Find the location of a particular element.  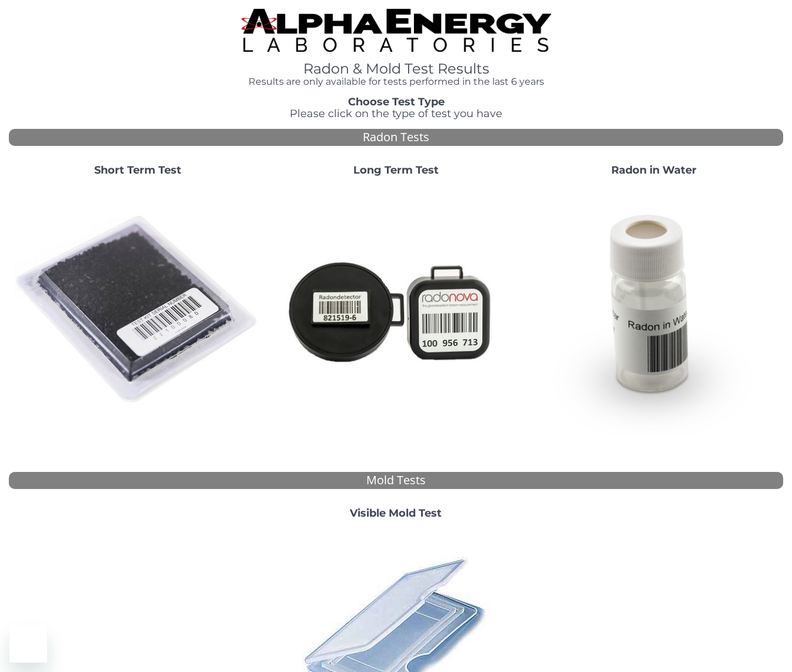

h1: Radon & Mold Test Results is located at coordinates (396, 69).